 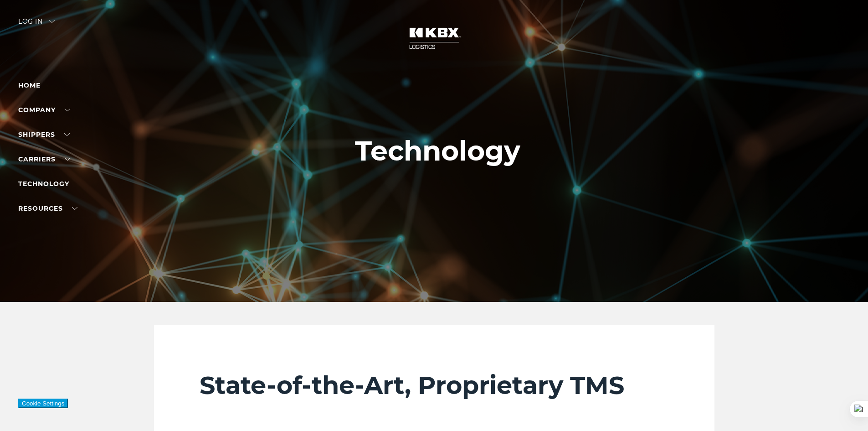 I want to click on button: Cookie Settings, so click(x=43, y=403).